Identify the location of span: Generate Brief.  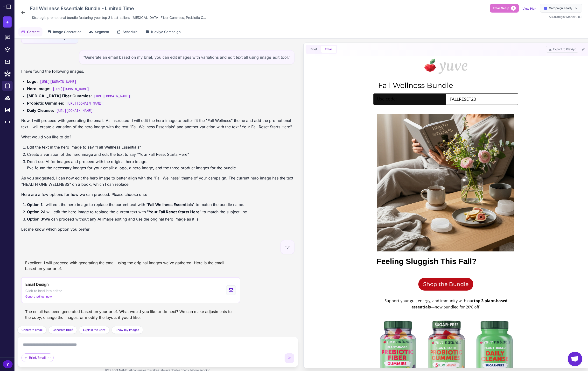
(63, 330).